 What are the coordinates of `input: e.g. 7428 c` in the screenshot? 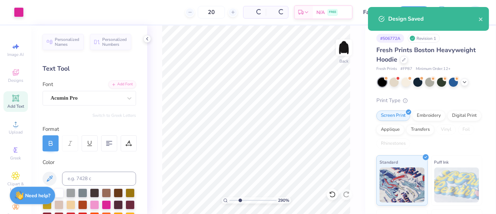 It's located at (99, 178).